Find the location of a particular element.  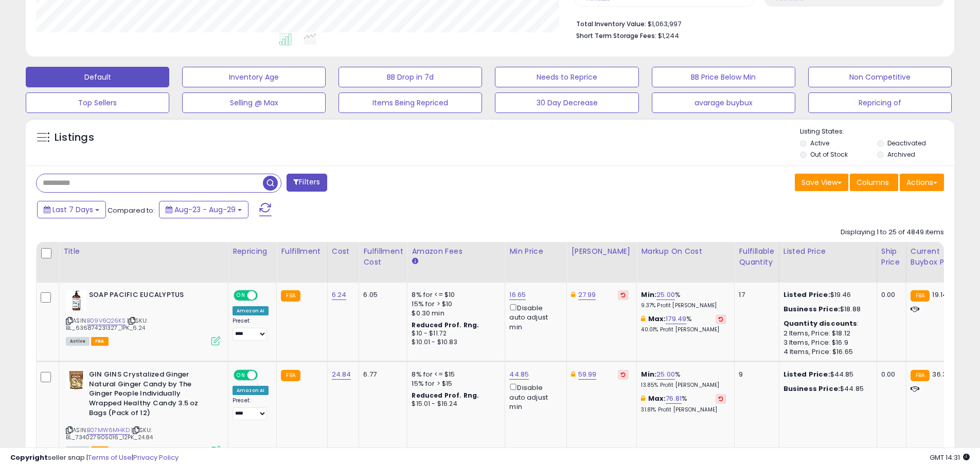

div: Repricing is located at coordinates (252, 251).